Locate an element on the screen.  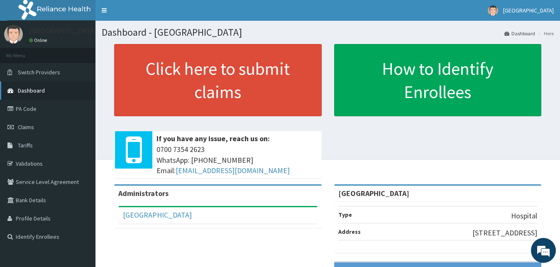
a: Online is located at coordinates (39, 40).